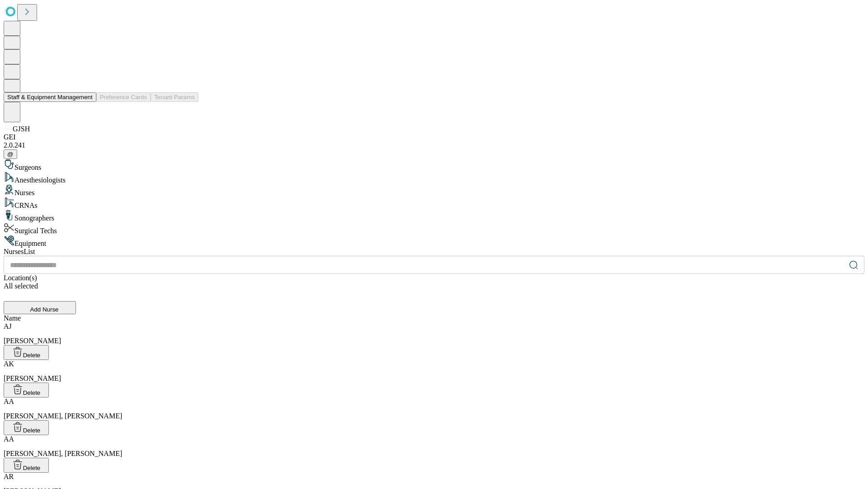  What do you see at coordinates (9, 476) in the screenshot?
I see `span: AR` at bounding box center [9, 476].